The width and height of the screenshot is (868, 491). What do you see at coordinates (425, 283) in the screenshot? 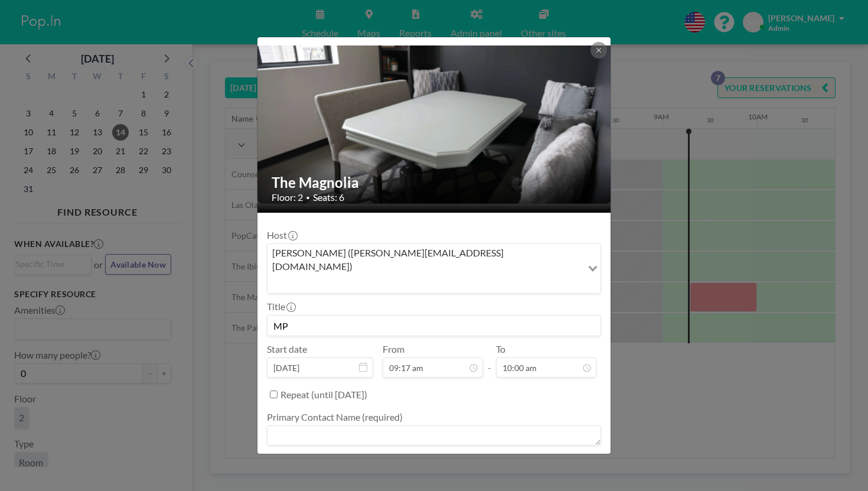
I see `input: Search for option` at bounding box center [425, 283].